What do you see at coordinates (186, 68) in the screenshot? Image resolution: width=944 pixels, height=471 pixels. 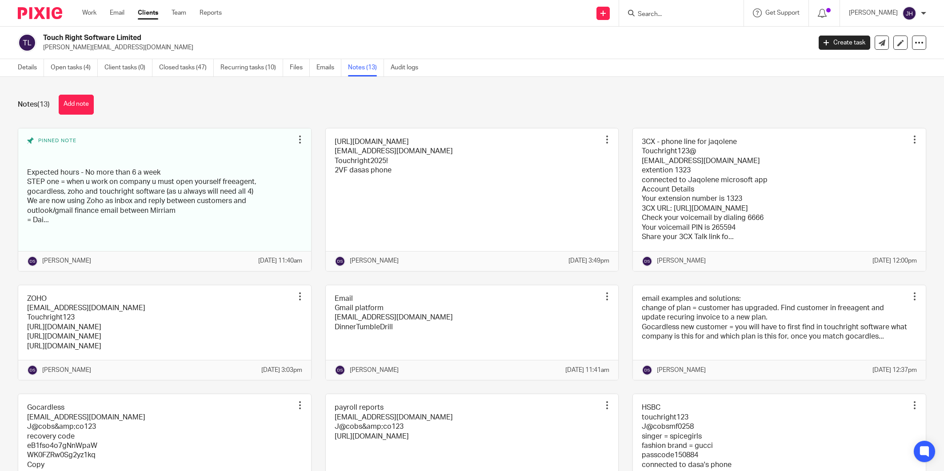 I see `a: Closed tasks (47)` at bounding box center [186, 68].